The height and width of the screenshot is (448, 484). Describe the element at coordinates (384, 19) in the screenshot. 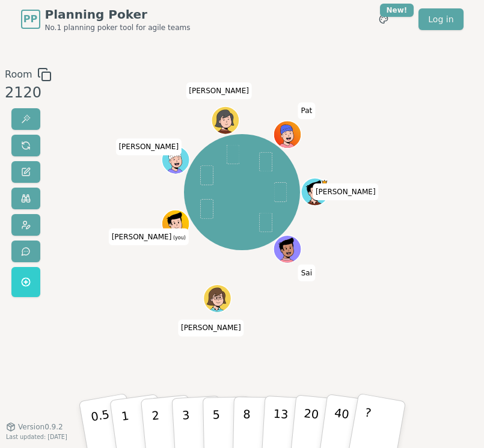

I see `button: New!` at that location.